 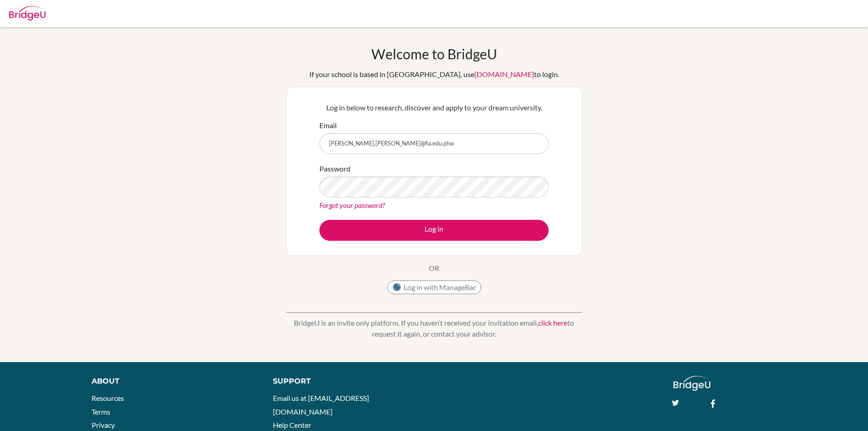 What do you see at coordinates (27, 13) in the screenshot?
I see `img: Bridge-U` at bounding box center [27, 13].